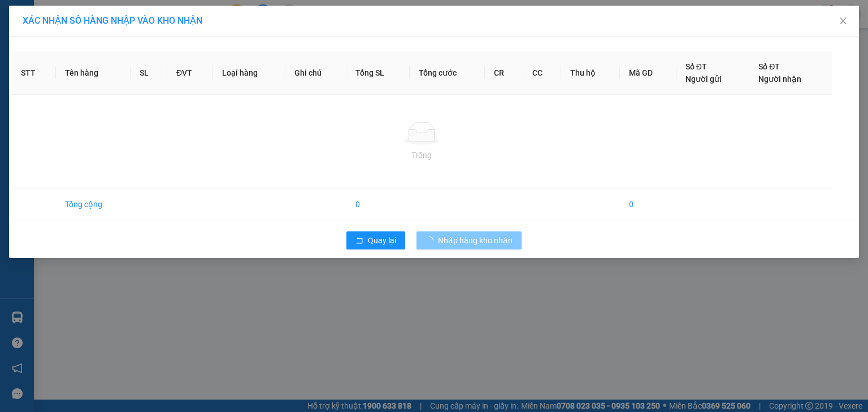  Describe the element at coordinates (542, 73) in the screenshot. I see `th: CC` at that location.